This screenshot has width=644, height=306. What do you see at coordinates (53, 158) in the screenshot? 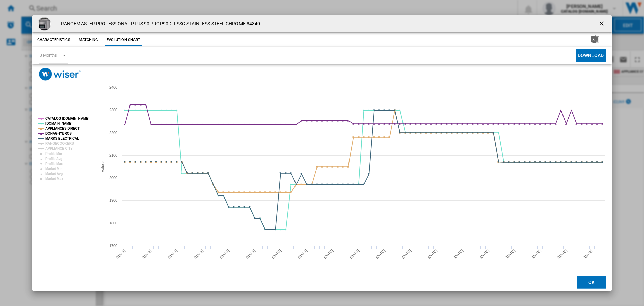
I see `tspan: Profile Avg` at bounding box center [53, 158].